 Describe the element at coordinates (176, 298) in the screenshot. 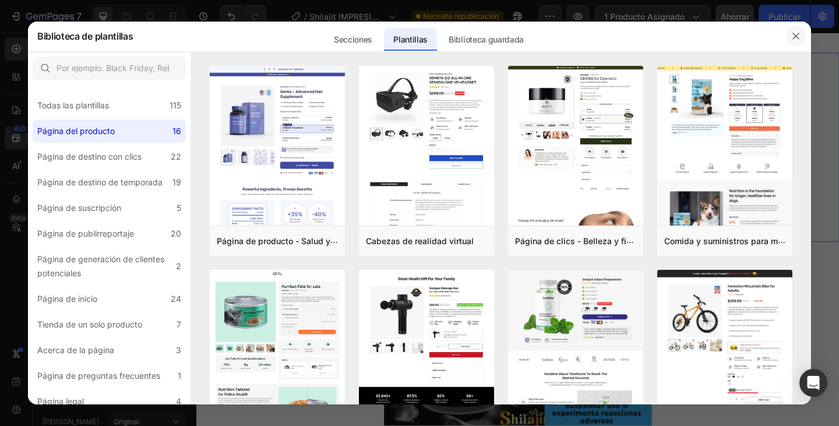

I see `font: 24` at that location.